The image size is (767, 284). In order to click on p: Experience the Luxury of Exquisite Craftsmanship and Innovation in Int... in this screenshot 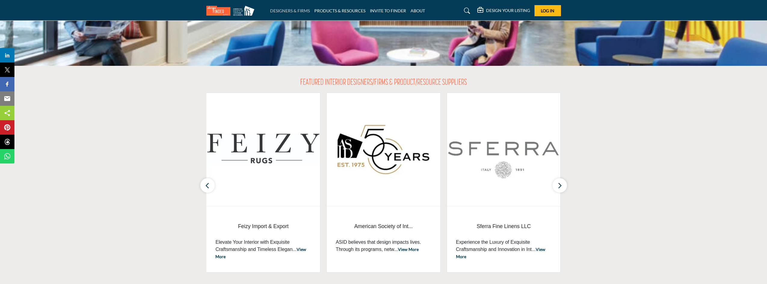, I will do `click(504, 249)`.